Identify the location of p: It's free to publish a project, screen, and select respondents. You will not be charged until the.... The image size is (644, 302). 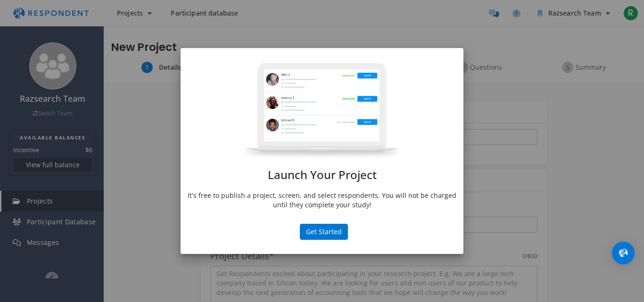
(322, 200).